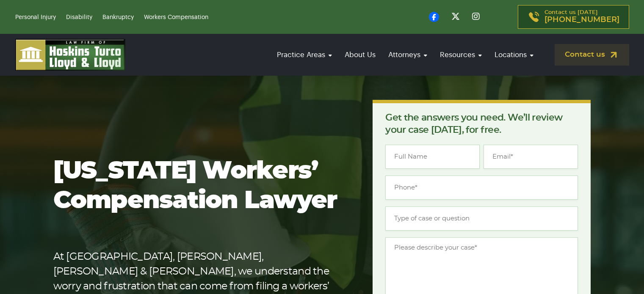  What do you see at coordinates (461, 55) in the screenshot?
I see `a: Resources` at bounding box center [461, 55].